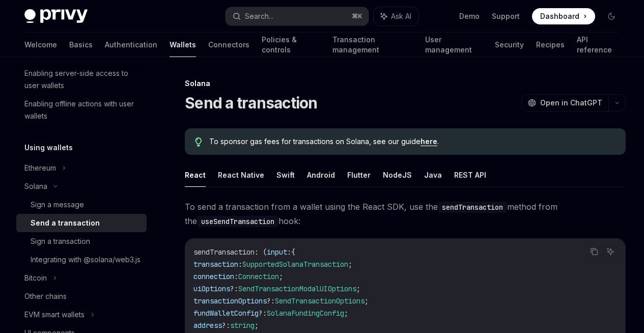 Image resolution: width=644 pixels, height=333 pixels. What do you see at coordinates (305, 314) in the screenshot?
I see `span: SolanaFundingConfig` at bounding box center [305, 314].